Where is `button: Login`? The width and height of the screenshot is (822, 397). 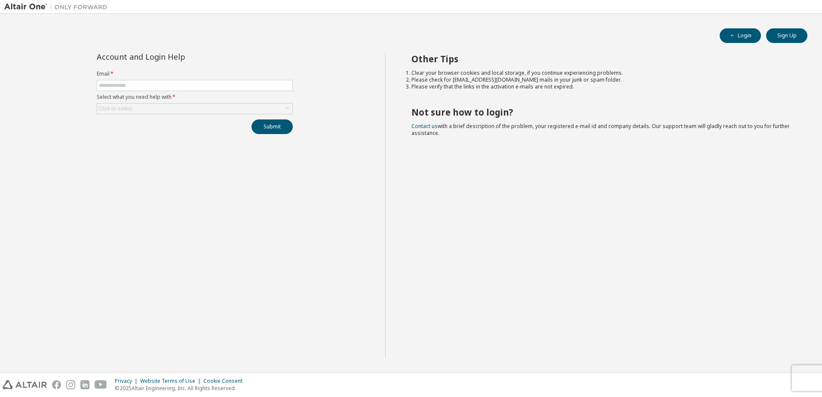 button: Login is located at coordinates (741, 36).